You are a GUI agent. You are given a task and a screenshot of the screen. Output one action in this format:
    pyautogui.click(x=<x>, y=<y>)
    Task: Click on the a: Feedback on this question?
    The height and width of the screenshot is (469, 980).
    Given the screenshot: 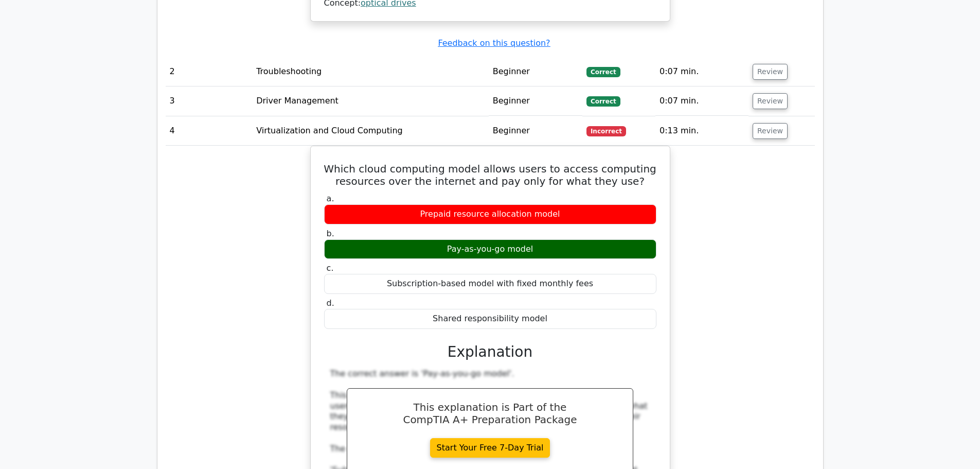 What is the action you would take?
    pyautogui.click(x=494, y=43)
    